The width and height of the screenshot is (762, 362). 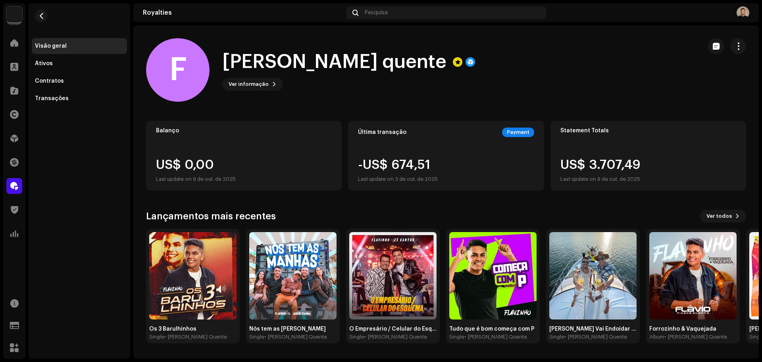 What do you see at coordinates (693, 276) in the screenshot?
I see `img: 552018c9-fb81-4ff0-939c-eb71e1608ab7` at bounding box center [693, 276].